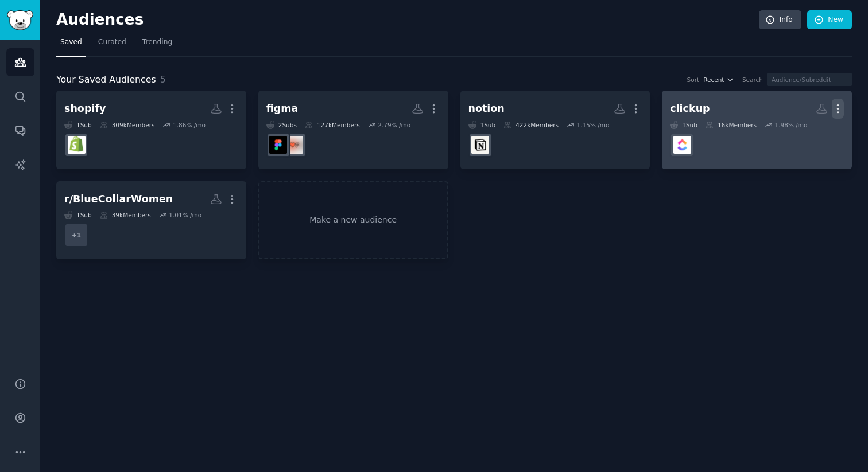  I want to click on img: clickup, so click(682, 145).